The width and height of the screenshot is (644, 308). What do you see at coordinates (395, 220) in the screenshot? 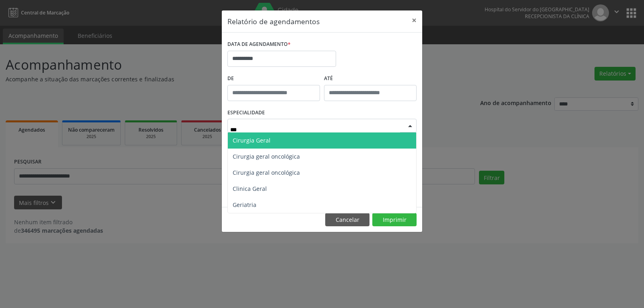
I see `button: Imprimir` at bounding box center [395, 220].